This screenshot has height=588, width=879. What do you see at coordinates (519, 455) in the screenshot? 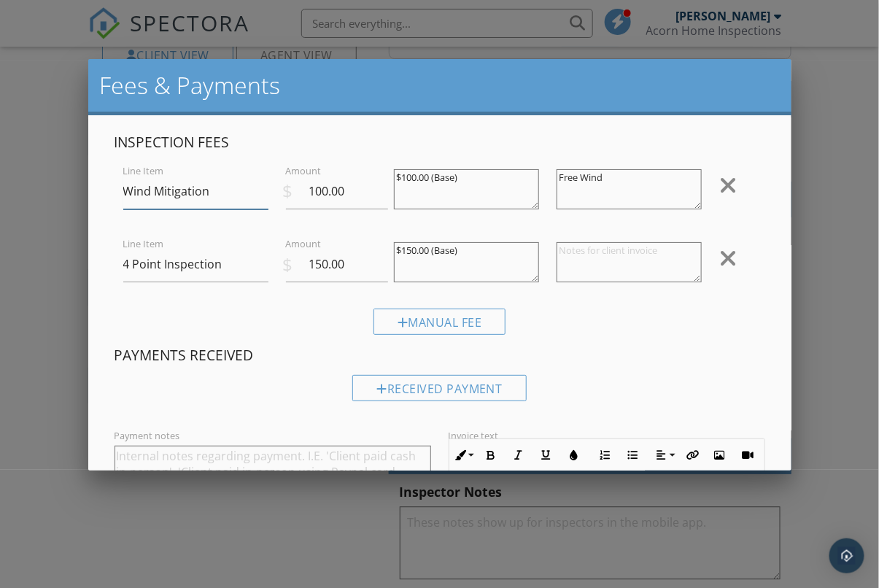
I see `button: Italic (⌘I)` at bounding box center [519, 455].